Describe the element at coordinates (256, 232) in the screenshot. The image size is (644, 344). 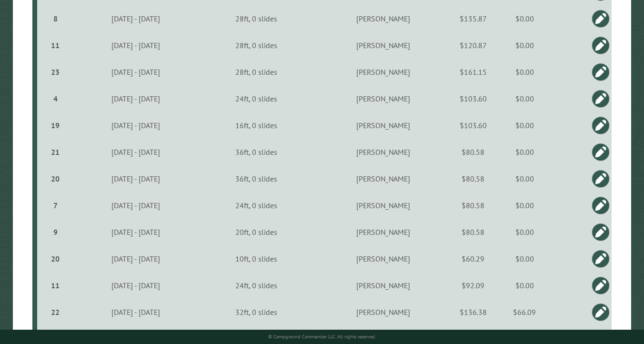
I see `td: 20ft, 0 slides` at that location.